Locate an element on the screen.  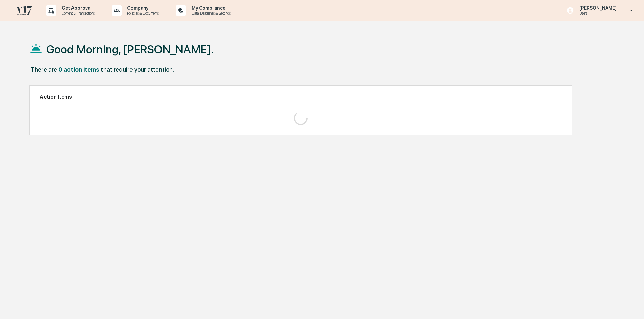
div: There are is located at coordinates (44, 69).